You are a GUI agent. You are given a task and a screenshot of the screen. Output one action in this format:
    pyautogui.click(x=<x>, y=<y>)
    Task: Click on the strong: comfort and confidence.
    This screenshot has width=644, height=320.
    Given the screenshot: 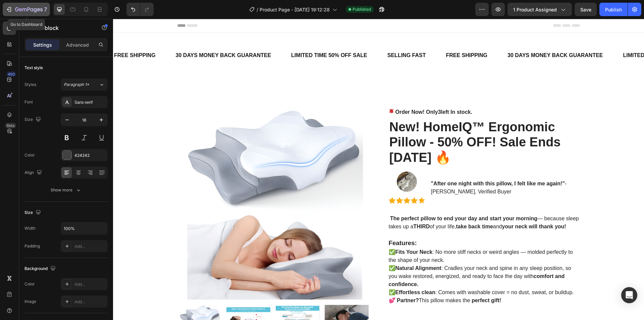 What is the action you would take?
    pyautogui.click(x=363, y=261)
    